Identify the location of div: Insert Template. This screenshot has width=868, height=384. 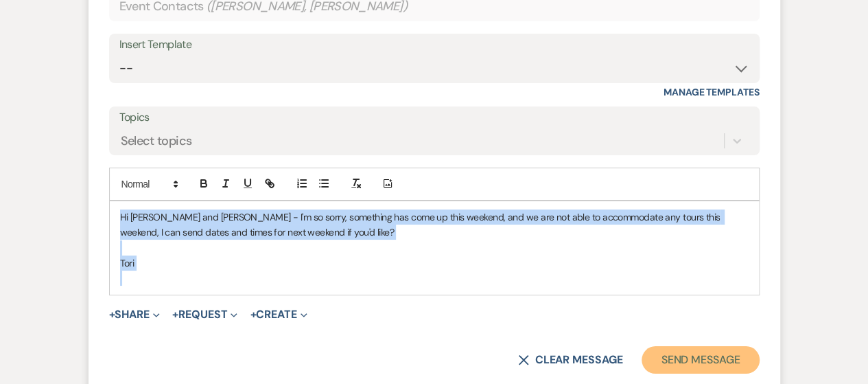
(434, 45).